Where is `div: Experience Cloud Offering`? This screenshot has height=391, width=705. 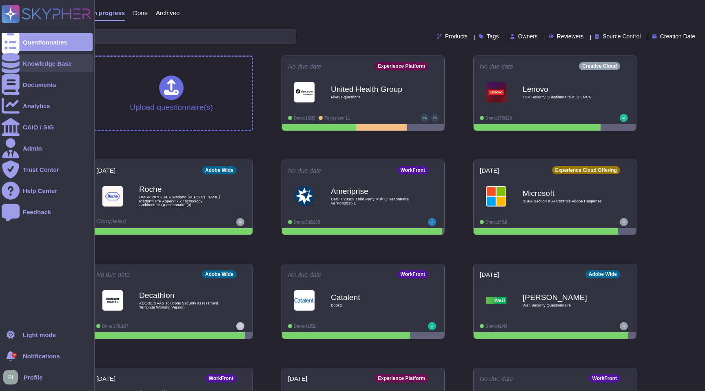
div: Experience Cloud Offering is located at coordinates (586, 170).